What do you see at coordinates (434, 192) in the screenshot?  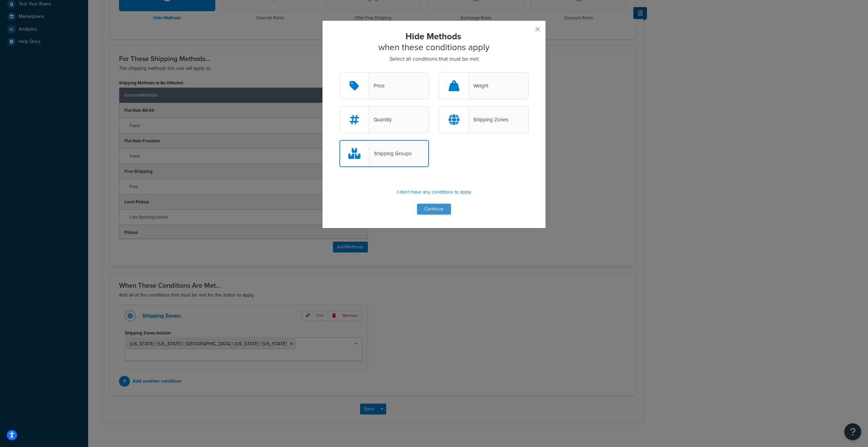 I see `p: I don't have any conditions to apply` at bounding box center [434, 192].